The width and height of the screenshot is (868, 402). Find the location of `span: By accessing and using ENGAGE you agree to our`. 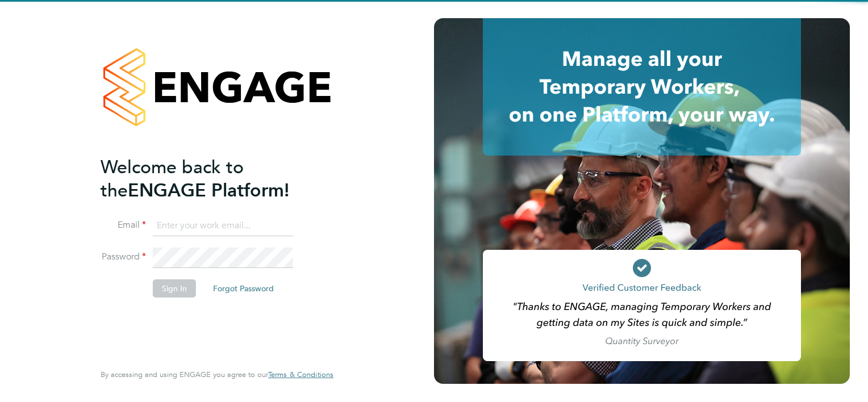

span: By accessing and using ENGAGE you agree to our is located at coordinates (217, 375).